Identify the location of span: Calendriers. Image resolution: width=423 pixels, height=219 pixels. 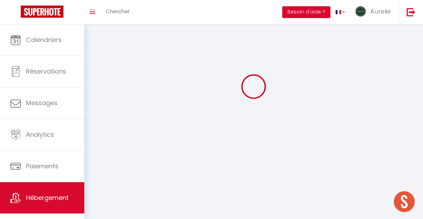
(44, 39).